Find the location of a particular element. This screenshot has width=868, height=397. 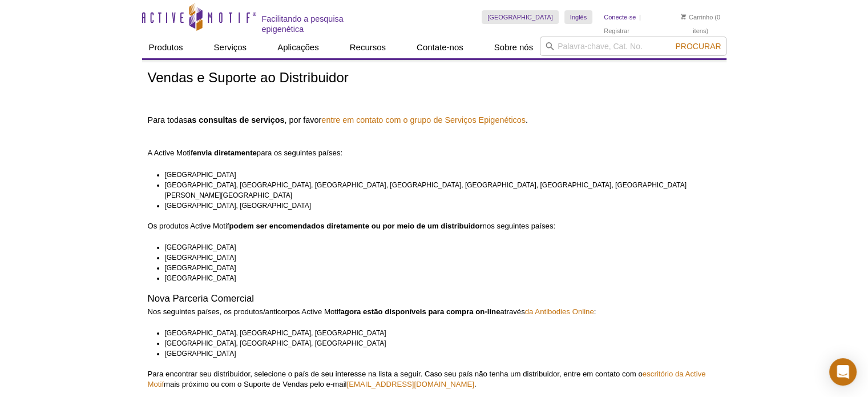

font: Facilitando a pesquisa epigenética is located at coordinates (302, 24).